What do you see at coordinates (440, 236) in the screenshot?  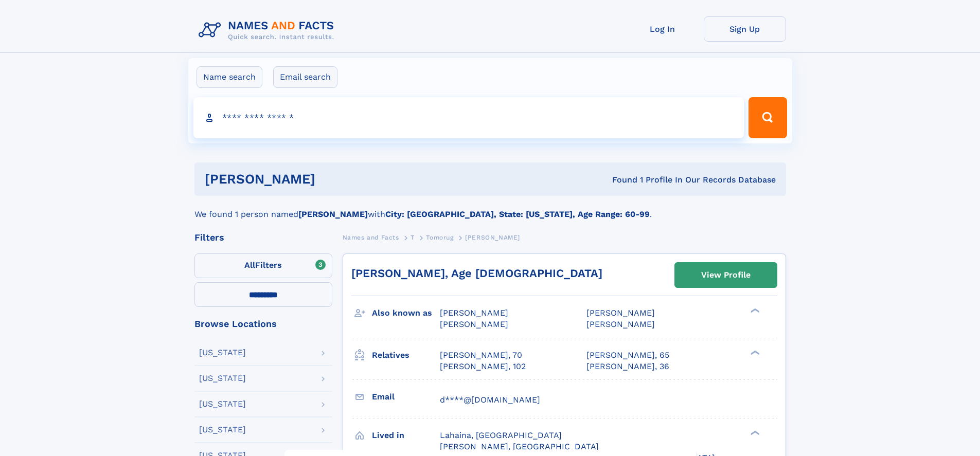 I see `a: Tomorug` at bounding box center [440, 236].